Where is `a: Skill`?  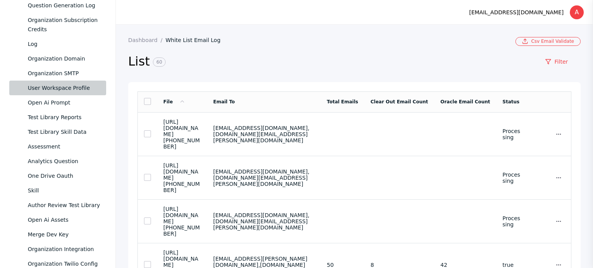
a: Skill is located at coordinates (58, 191).